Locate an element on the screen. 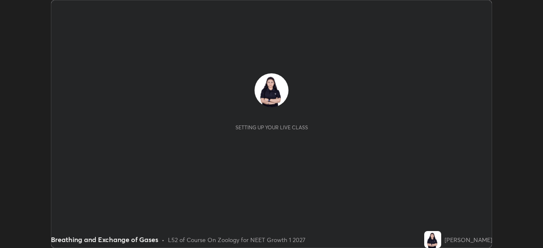 This screenshot has width=543, height=248. div: Breathing and Exchange of Gases is located at coordinates (104, 240).